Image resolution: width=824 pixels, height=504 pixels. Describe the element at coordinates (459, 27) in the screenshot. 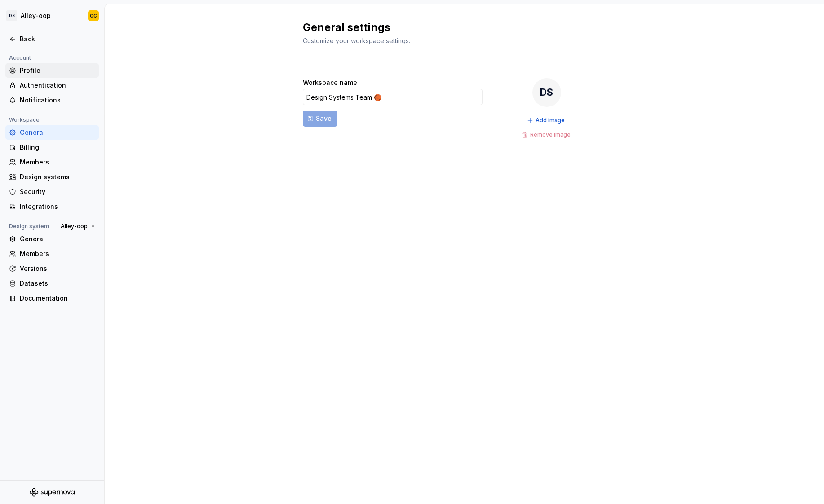

I see `h2: General settings` at that location.